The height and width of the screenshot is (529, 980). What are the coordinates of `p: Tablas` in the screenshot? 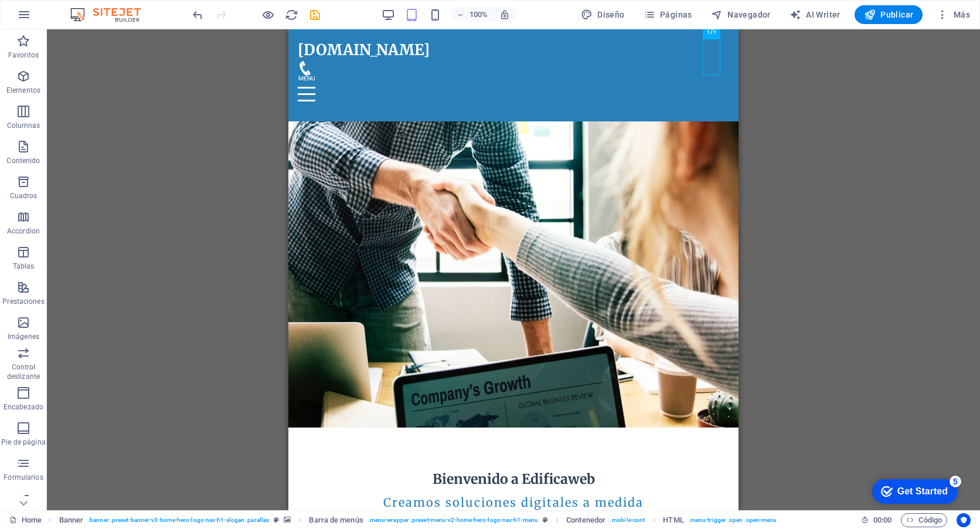 It's located at (23, 267).